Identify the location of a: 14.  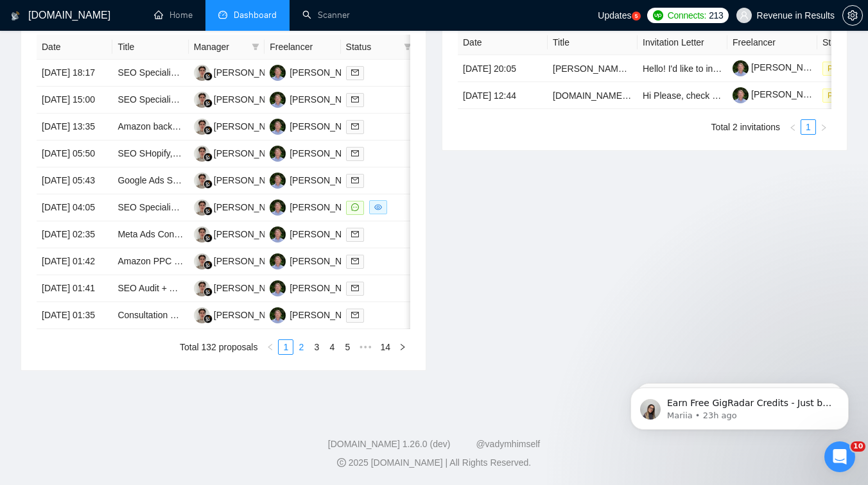
(385, 348).